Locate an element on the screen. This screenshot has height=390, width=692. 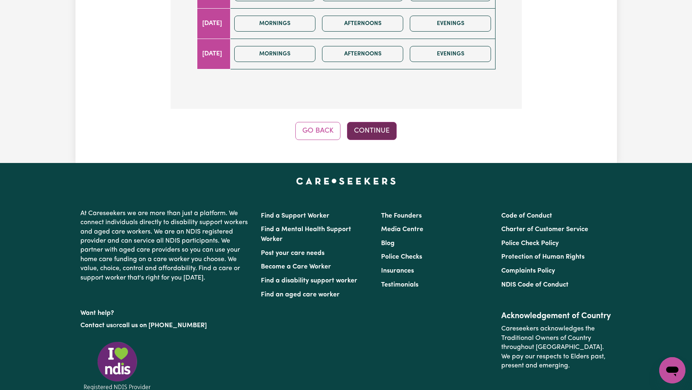
a: Charter of Customer Service is located at coordinates (545, 229).